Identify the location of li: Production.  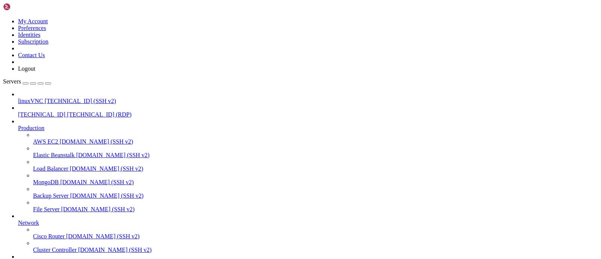
(308, 165).